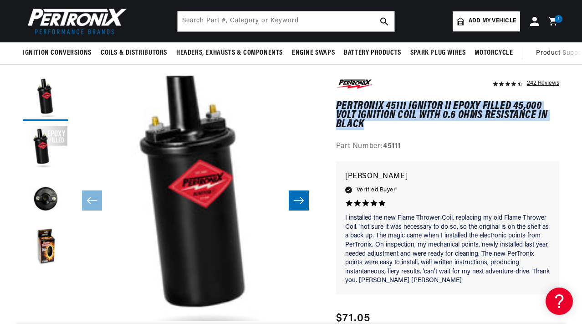  Describe the element at coordinates (448, 147) in the screenshot. I see `div: Part Number:` at that location.